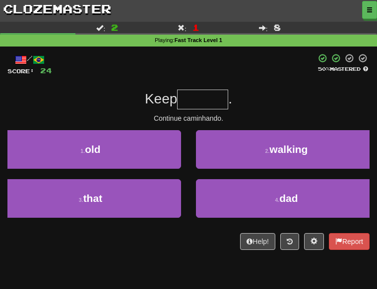 The width and height of the screenshot is (377, 289). I want to click on span: Score:, so click(21, 71).